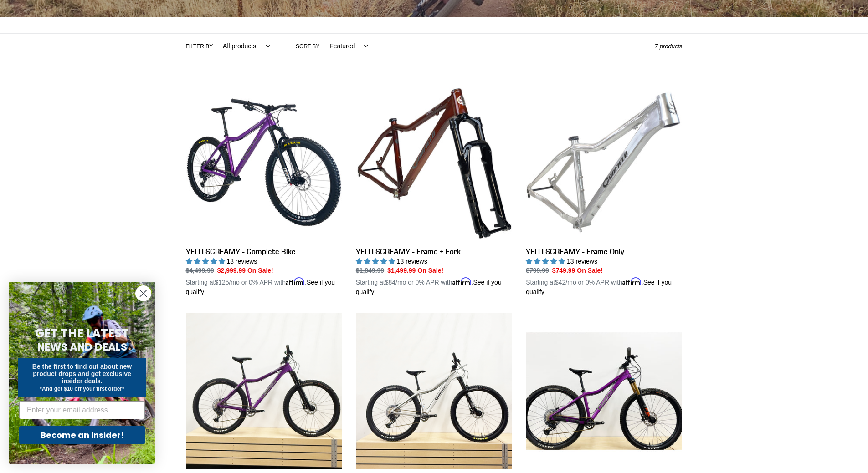  Describe the element at coordinates (81, 389) in the screenshot. I see `span: *And get $10 off your first order*` at that location.